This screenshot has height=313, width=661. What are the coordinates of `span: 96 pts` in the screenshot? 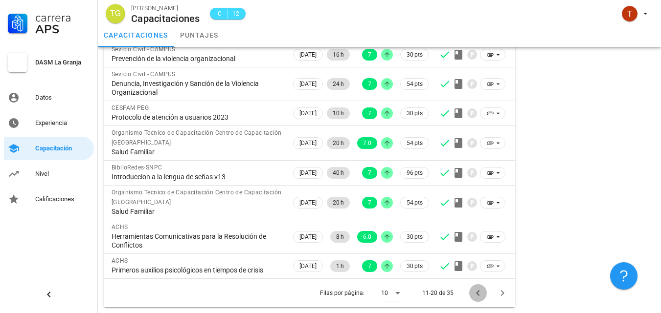 It's located at (414, 173).